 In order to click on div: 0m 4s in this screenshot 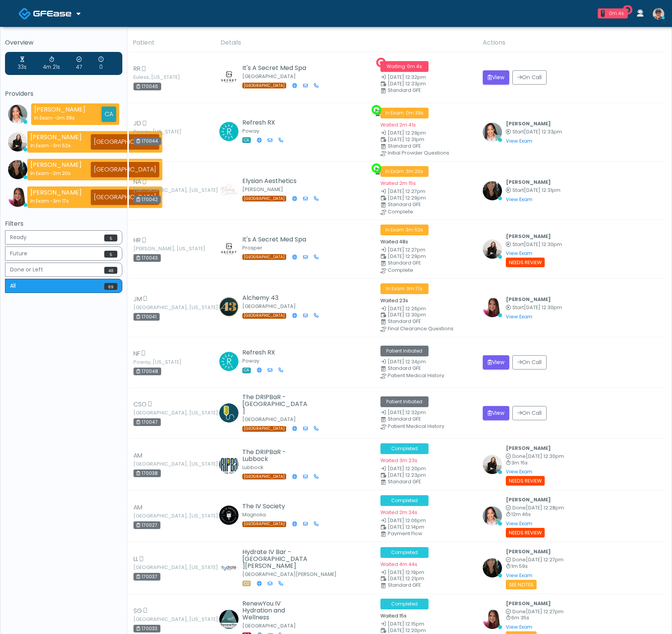, I will do `click(616, 13)`.